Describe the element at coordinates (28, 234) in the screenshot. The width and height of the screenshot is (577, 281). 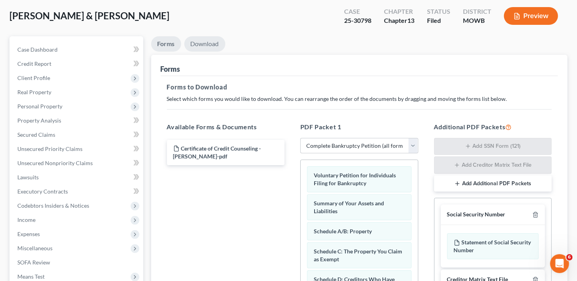
I see `span: Expenses` at that location.